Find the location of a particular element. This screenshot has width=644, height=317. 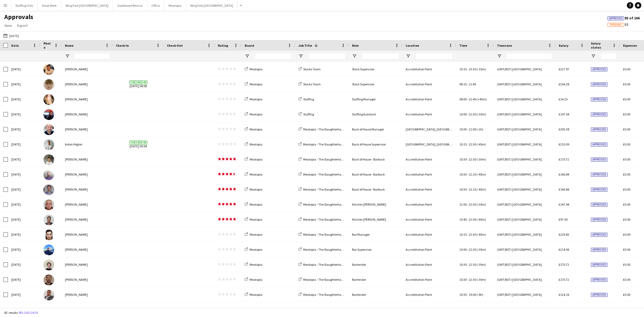

button: Open Filter Menu is located at coordinates (408, 56).